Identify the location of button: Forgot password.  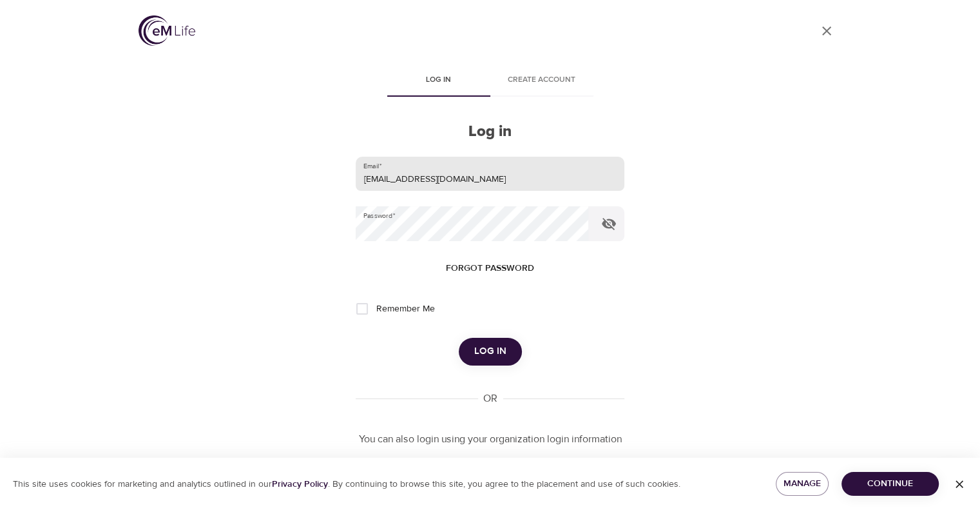
(489, 268).